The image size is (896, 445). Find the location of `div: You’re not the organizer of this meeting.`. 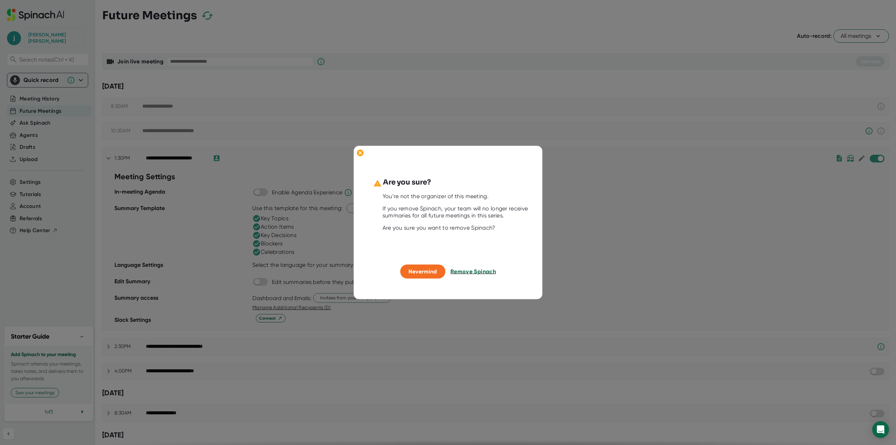

div: You’re not the organizer of this meeting. is located at coordinates (457, 196).